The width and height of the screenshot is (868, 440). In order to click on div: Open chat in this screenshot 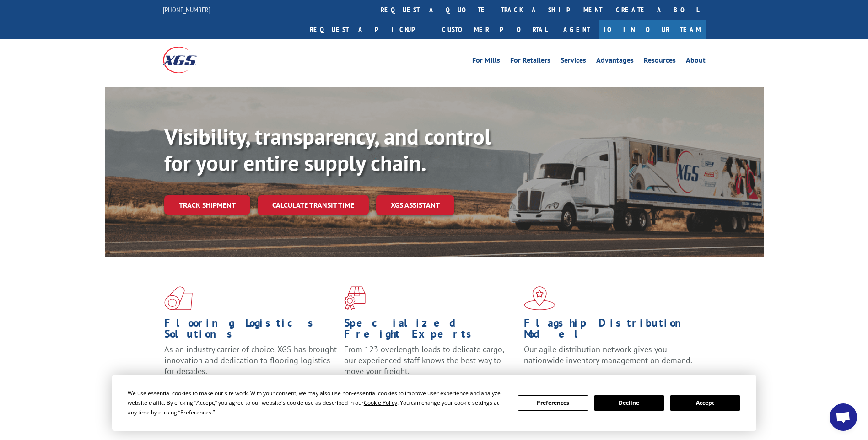, I will do `click(843, 417)`.